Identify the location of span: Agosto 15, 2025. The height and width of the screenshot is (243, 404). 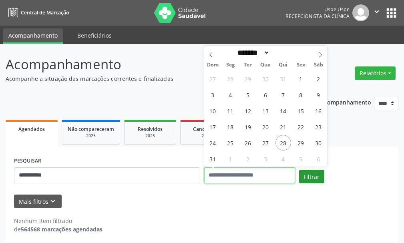
(301, 111).